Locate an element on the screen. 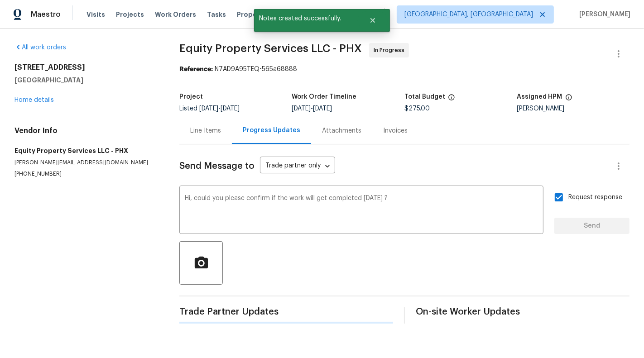 This screenshot has height=358, width=644. div: Progress Updates is located at coordinates (271, 130).